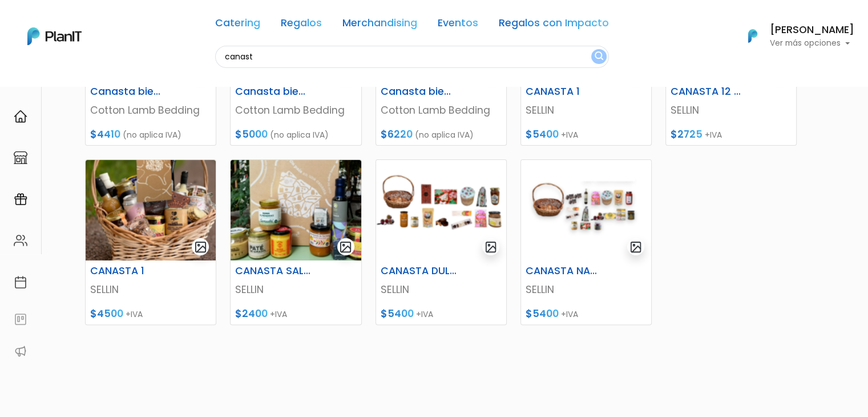 This screenshot has height=417, width=868. I want to click on img: calendar-87d922413cdce8b2cf7b7f5f62616a5cf9e4887200fb71536465627b3292af00.svg, so click(21, 282).